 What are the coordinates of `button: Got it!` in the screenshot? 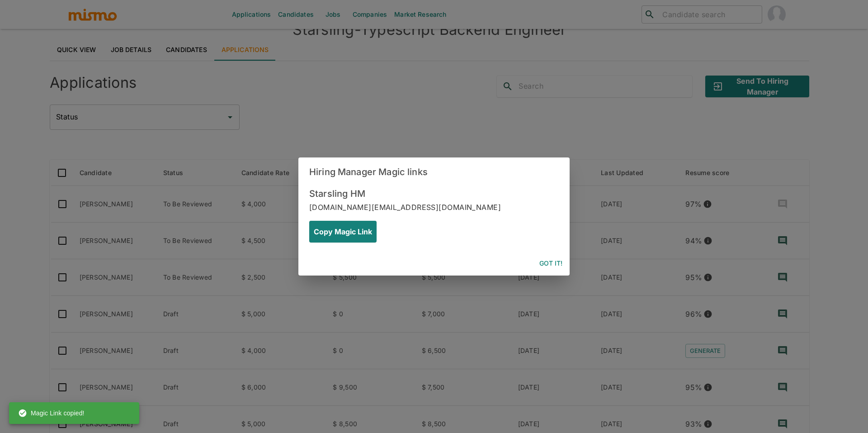 It's located at (551, 264).